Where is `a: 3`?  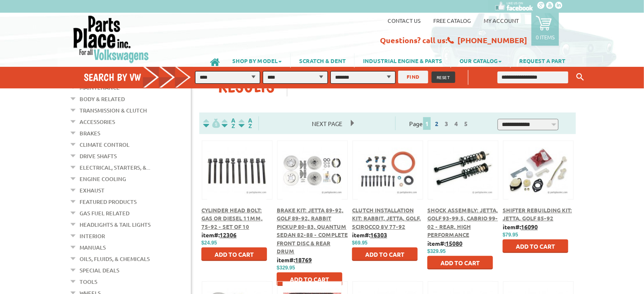 a: 3 is located at coordinates (446, 123).